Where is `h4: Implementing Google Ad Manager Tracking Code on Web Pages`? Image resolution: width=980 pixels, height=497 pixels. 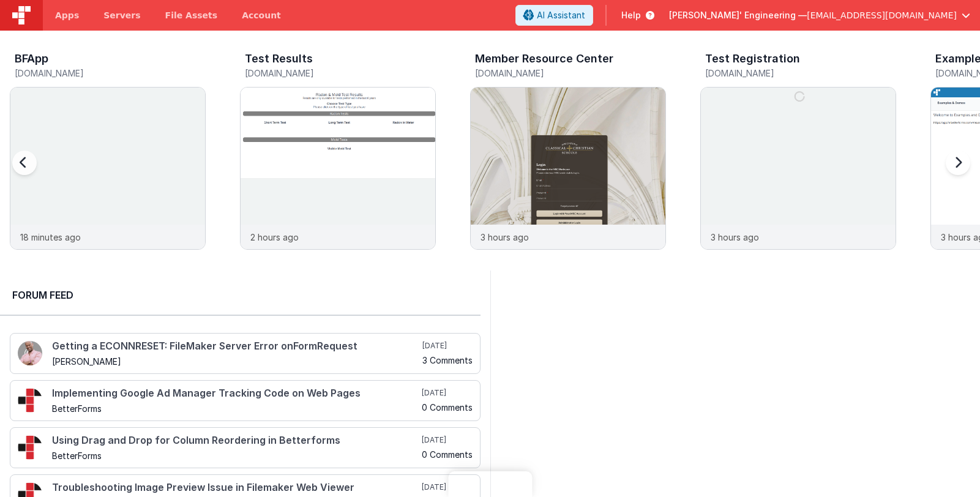 h4: Implementing Google Ad Manager Tracking Code on Web Pages is located at coordinates (236, 394).